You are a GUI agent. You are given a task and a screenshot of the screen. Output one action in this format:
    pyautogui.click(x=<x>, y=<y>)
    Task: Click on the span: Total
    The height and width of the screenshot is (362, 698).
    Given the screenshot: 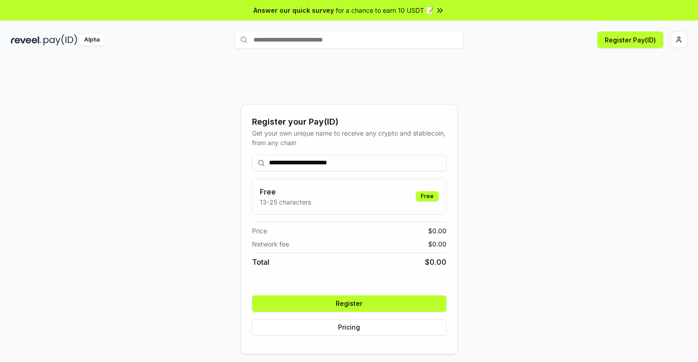 What is the action you would take?
    pyautogui.click(x=261, y=262)
    